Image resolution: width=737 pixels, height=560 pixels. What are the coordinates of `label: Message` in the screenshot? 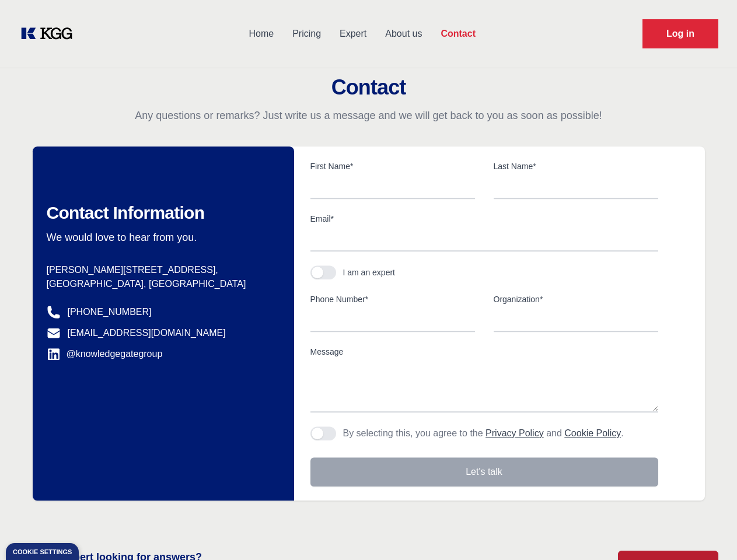 It's located at (484, 352).